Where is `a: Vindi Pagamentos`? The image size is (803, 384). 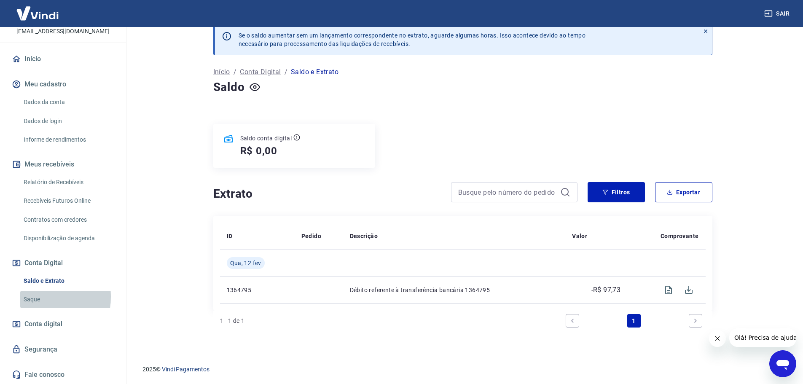
a: Vindi Pagamentos is located at coordinates (185, 369).